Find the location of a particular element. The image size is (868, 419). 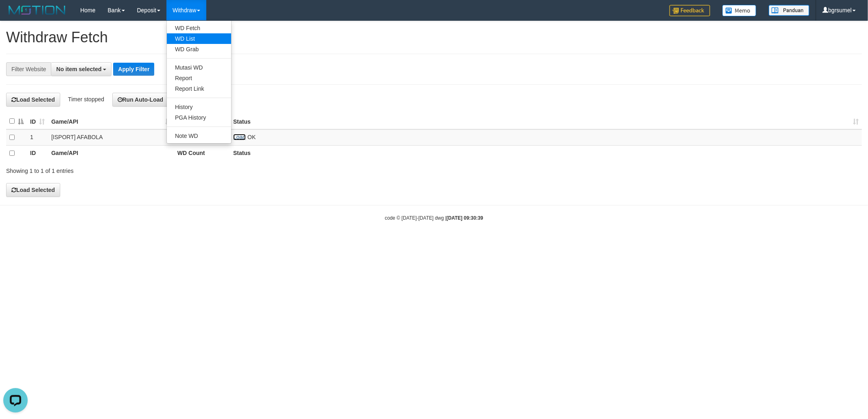

th: ID is located at coordinates (37, 153).